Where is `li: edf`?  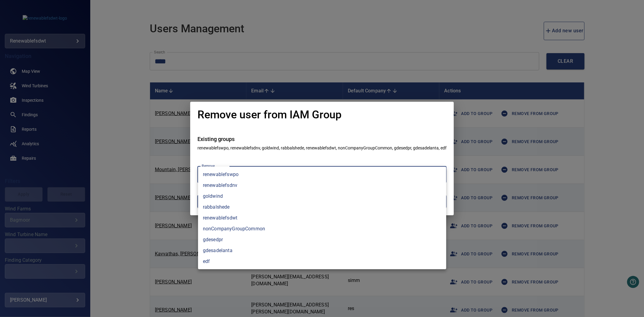 li: edf is located at coordinates (322, 261).